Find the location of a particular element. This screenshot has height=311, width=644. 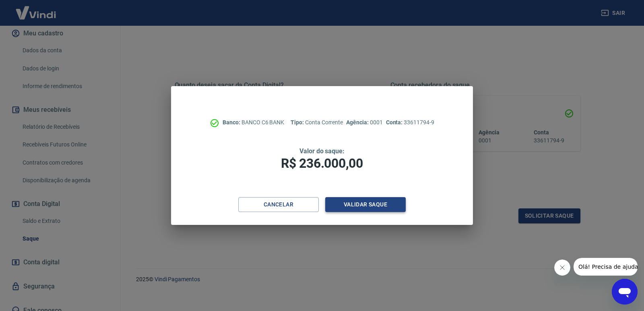

p: Conta Corrente is located at coordinates (317, 122).